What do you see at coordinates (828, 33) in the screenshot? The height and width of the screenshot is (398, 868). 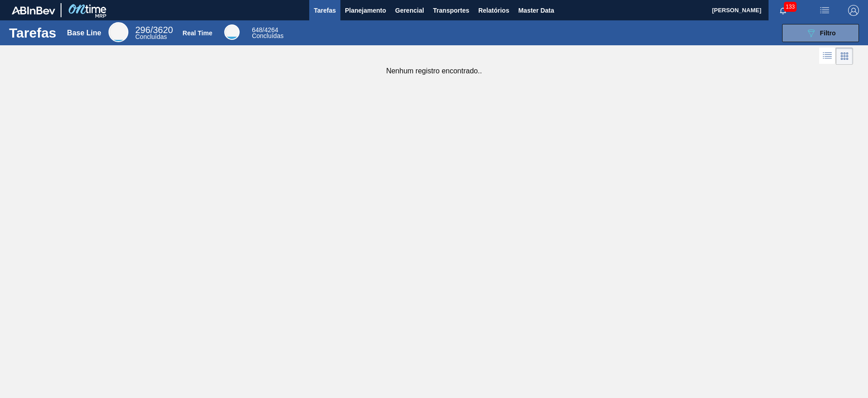 I see `span: Filtro` at bounding box center [828, 33].